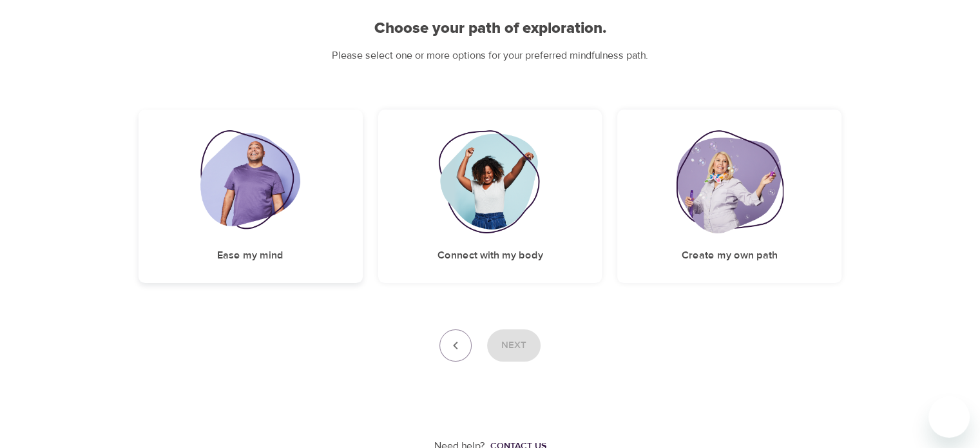 This screenshot has width=980, height=448. Describe the element at coordinates (729, 196) in the screenshot. I see `div: Create my own pathCreate my own path` at that location.